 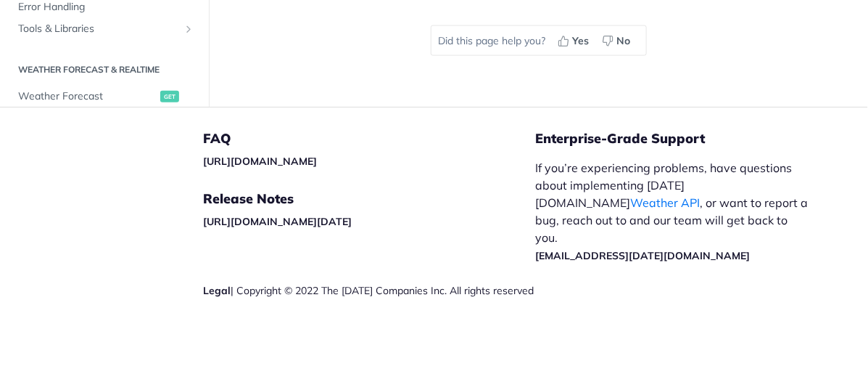 What do you see at coordinates (666, 202) in the screenshot?
I see `a: Weather API` at bounding box center [666, 202].